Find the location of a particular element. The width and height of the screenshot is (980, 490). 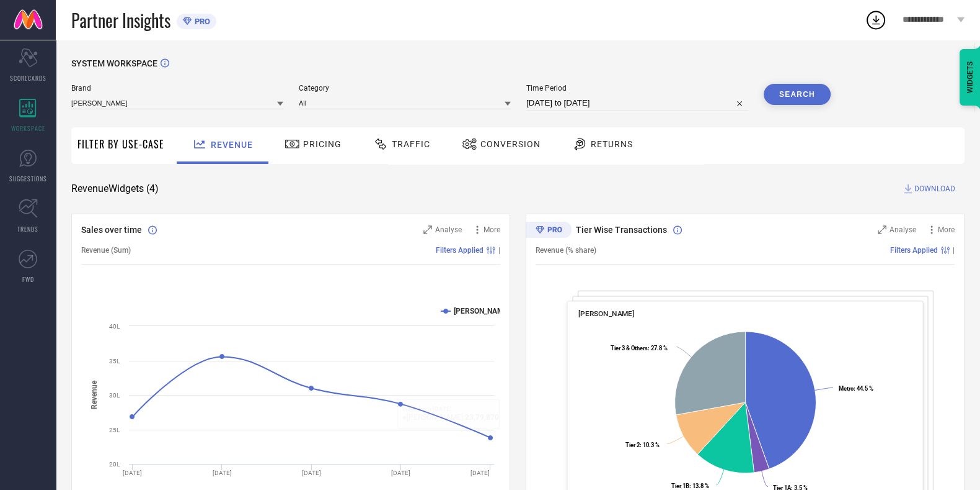

div: Open download list is located at coordinates (876, 20).